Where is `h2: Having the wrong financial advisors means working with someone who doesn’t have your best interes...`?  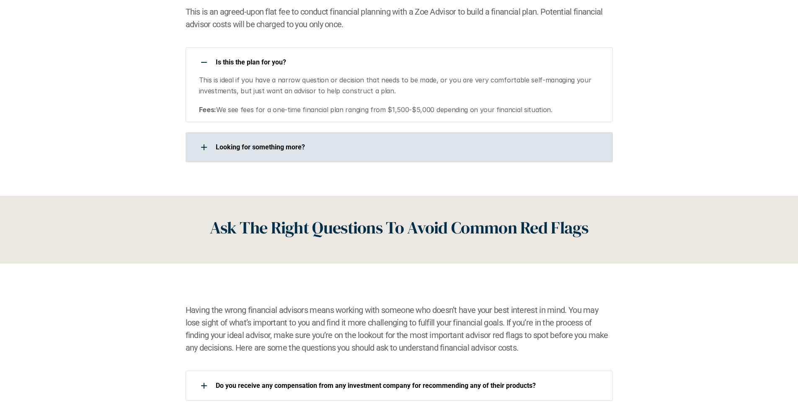 h2: Having the wrong financial advisors means working with someone who doesn’t have your best interes... is located at coordinates (399, 329).